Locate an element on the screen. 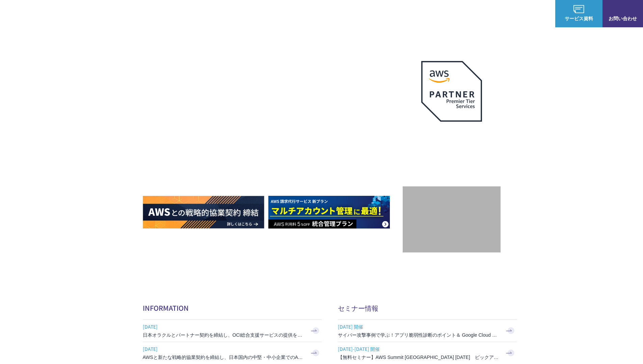 The width and height of the screenshot is (643, 364). img: AWS請求代行サービス 統合管理プラン is located at coordinates (329, 212).